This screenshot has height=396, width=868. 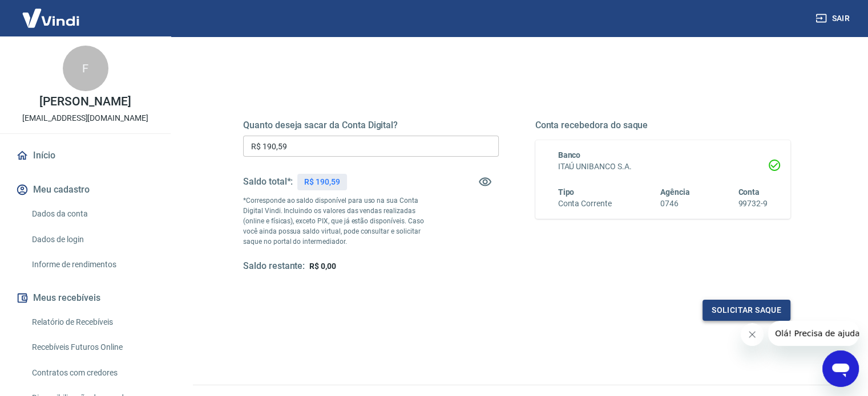 What do you see at coordinates (92, 322) in the screenshot?
I see `a: Relatório de Recebíveis` at bounding box center [92, 322].